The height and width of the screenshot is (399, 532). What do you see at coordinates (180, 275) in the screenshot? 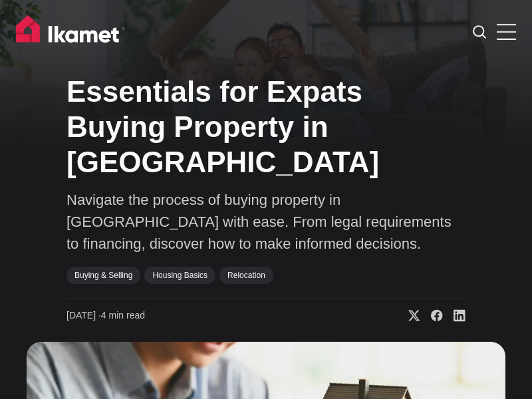
I see `a: Housing Basics` at bounding box center [180, 275].